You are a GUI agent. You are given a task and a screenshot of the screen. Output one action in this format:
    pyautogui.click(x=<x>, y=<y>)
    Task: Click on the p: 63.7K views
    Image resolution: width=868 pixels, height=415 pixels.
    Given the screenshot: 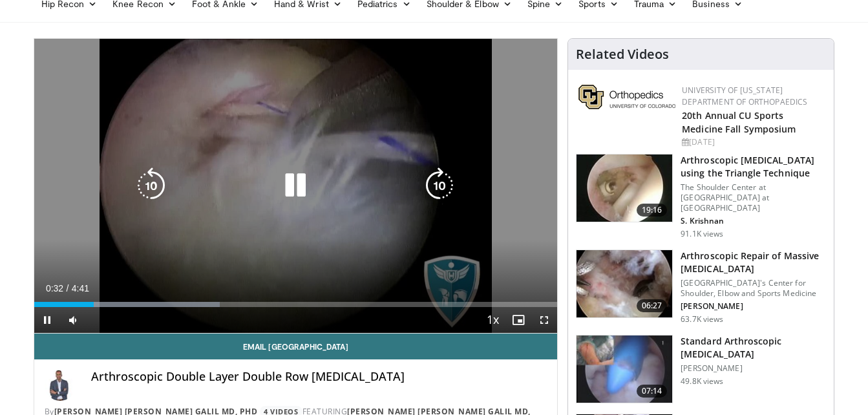 What is the action you would take?
    pyautogui.click(x=702, y=319)
    